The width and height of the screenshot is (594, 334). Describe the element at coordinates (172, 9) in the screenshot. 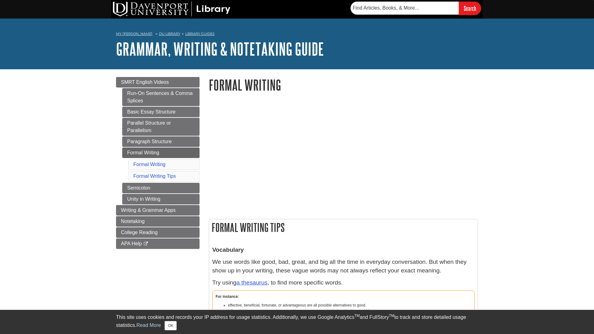

I see `img: DU Library` at that location.